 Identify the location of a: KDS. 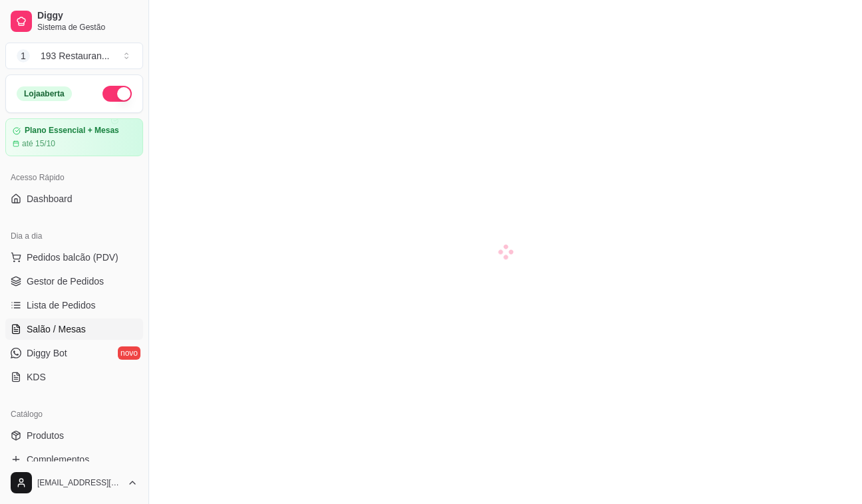
(74, 378).